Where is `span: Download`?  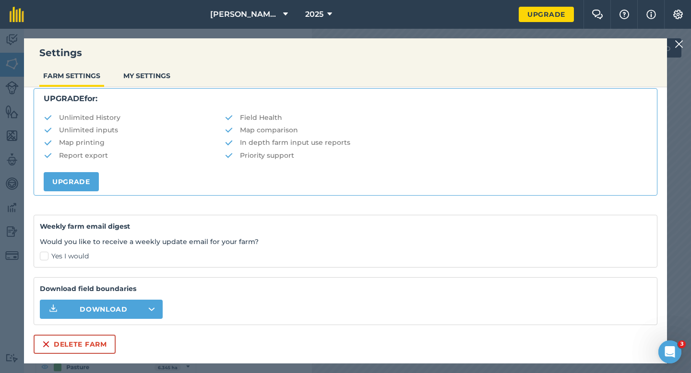 span: Download is located at coordinates (104, 309).